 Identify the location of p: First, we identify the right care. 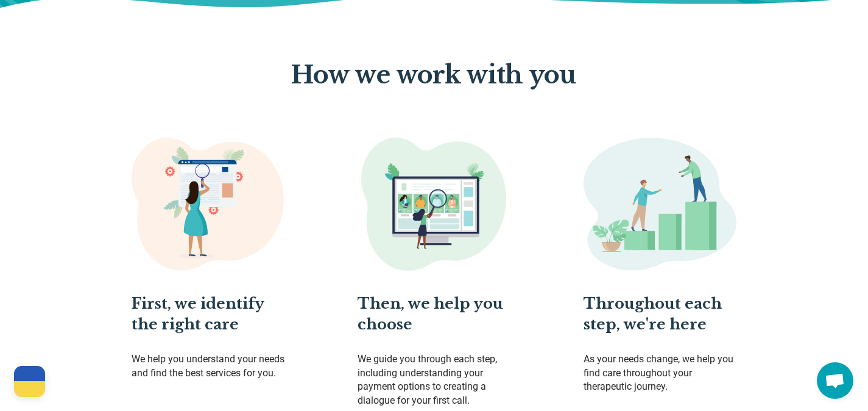
(208, 313).